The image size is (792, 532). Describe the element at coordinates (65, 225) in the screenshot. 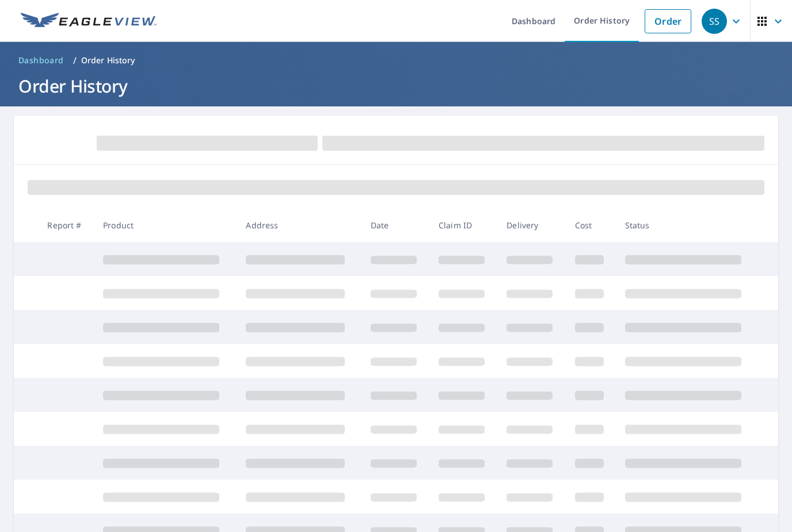

I see `th: Report #` at that location.